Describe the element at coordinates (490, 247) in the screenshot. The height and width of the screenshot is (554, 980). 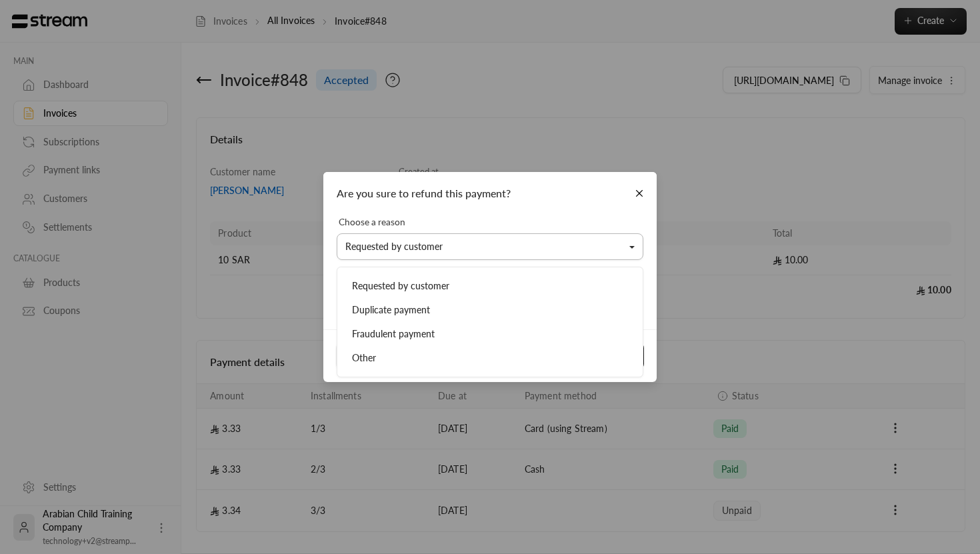
I see `button: Requested by customer` at that location.